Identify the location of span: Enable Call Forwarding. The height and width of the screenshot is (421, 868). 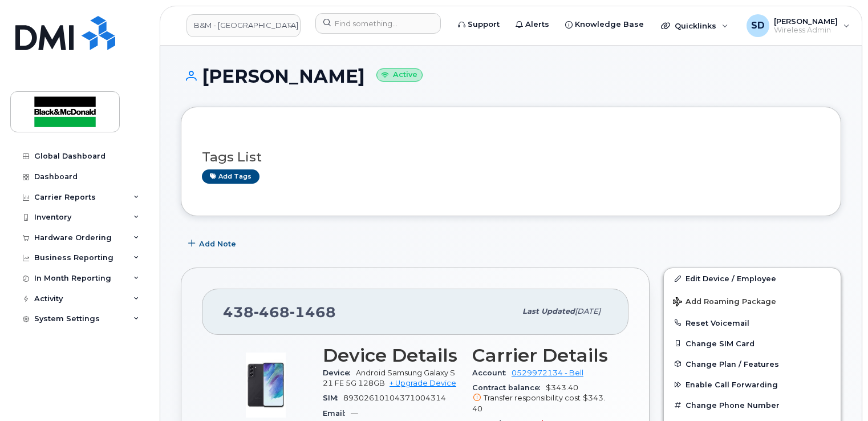
(732, 385).